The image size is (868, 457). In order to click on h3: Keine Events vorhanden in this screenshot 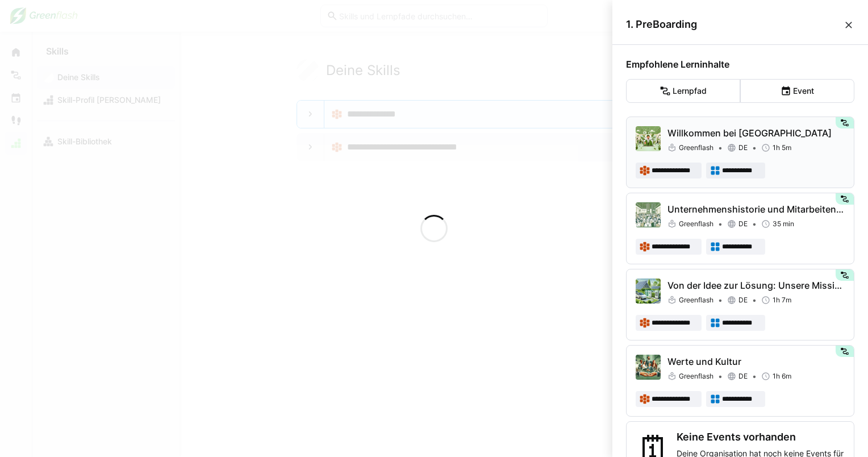, I will do `click(760, 437)`.